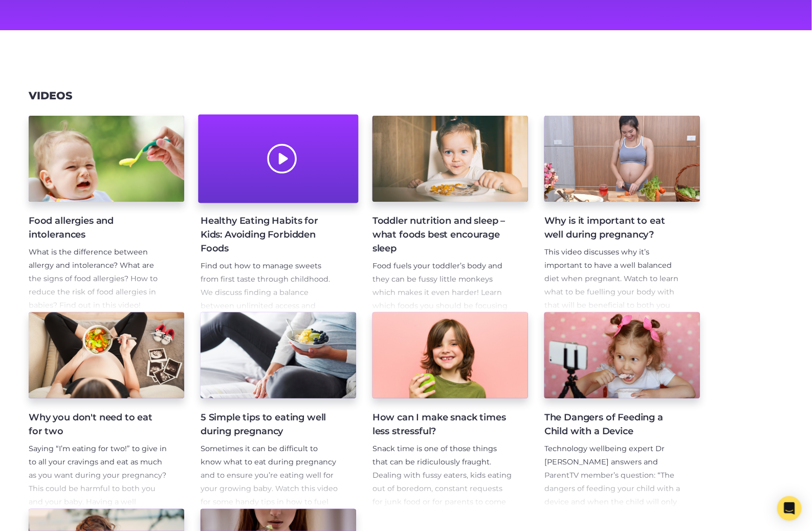 Image resolution: width=812 pixels, height=531 pixels. What do you see at coordinates (451, 214) in the screenshot?
I see `a: Toddler nutrition and sleep – what foods best encourage sleep Food fuels your toddler’s body and ...` at bounding box center [451, 214].